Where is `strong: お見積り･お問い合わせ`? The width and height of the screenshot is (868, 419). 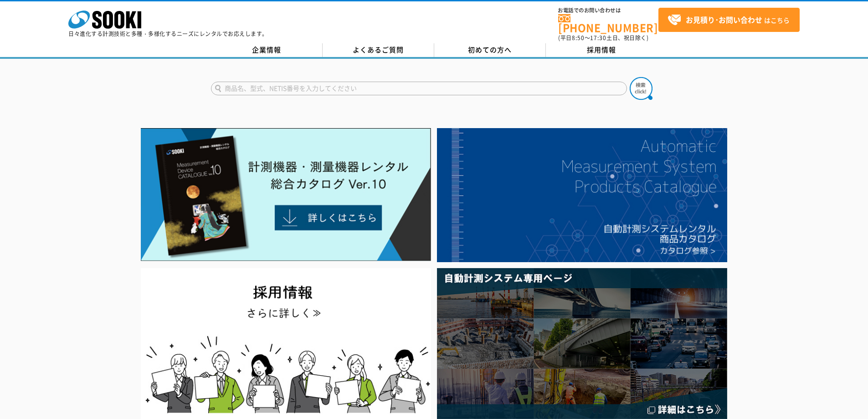
strong: お見積り･お問い合わせ is located at coordinates (724, 20).